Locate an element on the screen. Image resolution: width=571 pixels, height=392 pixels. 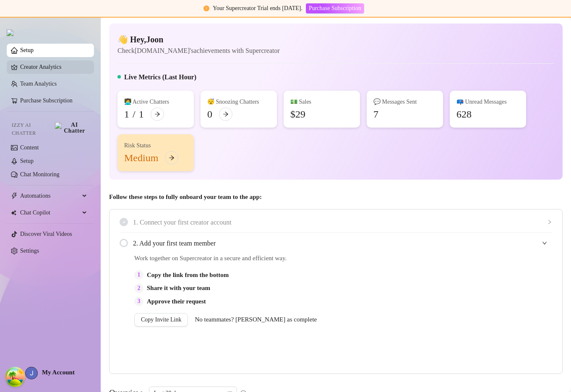
div: 0 is located at coordinates (210, 114).